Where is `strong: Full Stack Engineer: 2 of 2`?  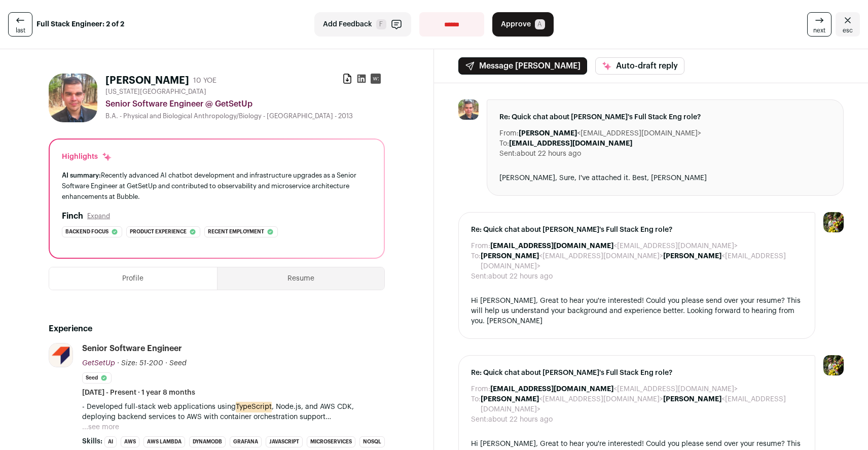 strong: Full Stack Engineer: 2 of 2 is located at coordinates (80, 24).